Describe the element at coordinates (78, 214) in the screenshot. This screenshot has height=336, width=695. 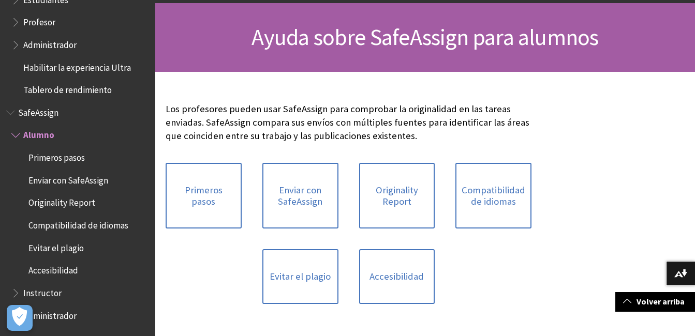
I see `nav: Book outline for Blackboard SafeAssign` at that location.